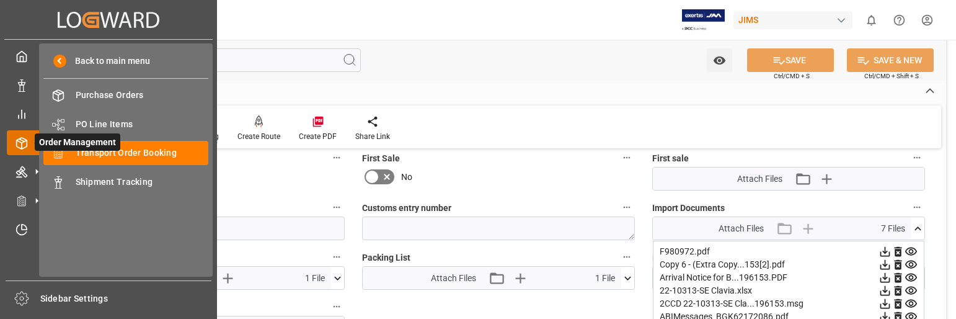  Describe the element at coordinates (892, 228) in the screenshot. I see `span: 7 Files` at that location.